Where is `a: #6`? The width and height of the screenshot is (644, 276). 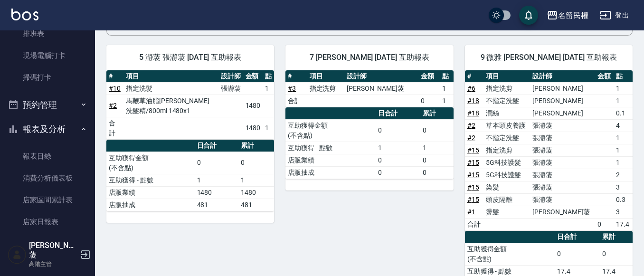 a: #6 is located at coordinates (471, 88).